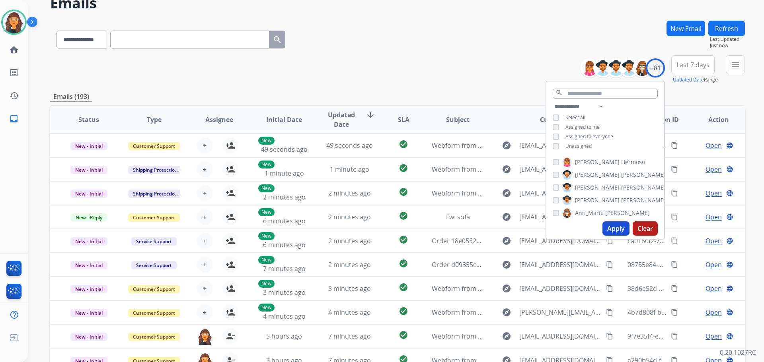  I want to click on span: Ann_Marie, so click(589, 213).